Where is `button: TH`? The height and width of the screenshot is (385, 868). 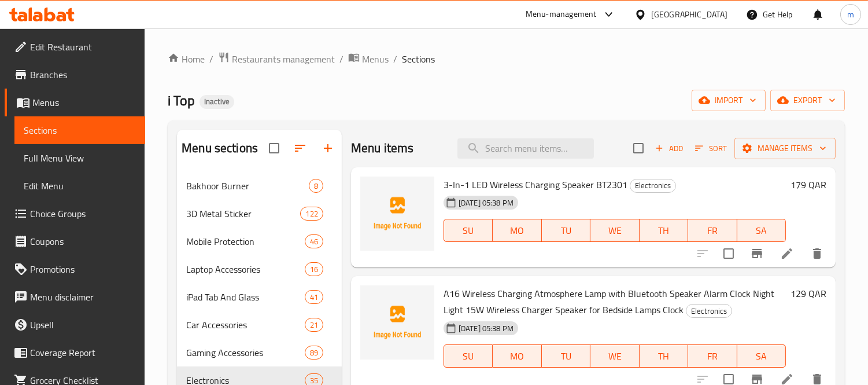
button: TH is located at coordinates (664, 356).